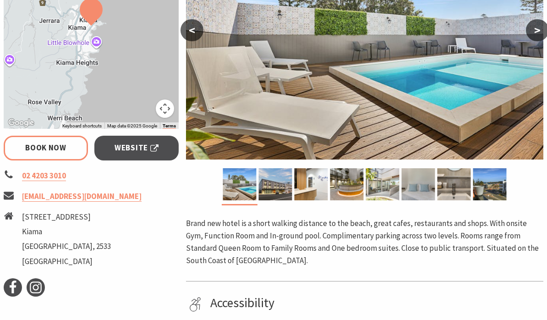 Image resolution: width=547 pixels, height=320 pixels. What do you see at coordinates (136, 148) in the screenshot?
I see `span: Website` at bounding box center [136, 148].